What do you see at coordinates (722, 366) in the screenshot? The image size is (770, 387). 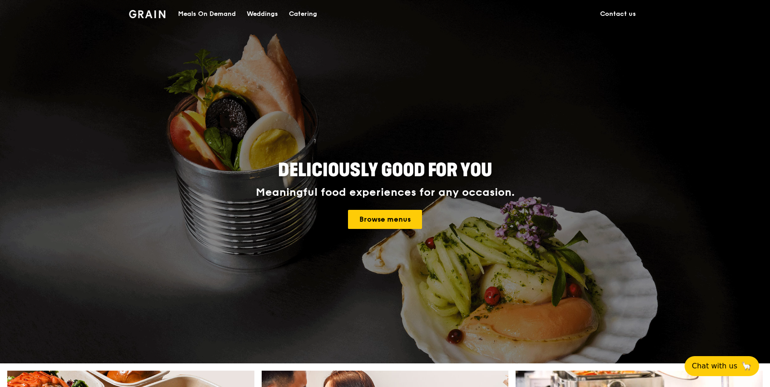 I see `button: Chat with us🦙` at bounding box center [722, 366].